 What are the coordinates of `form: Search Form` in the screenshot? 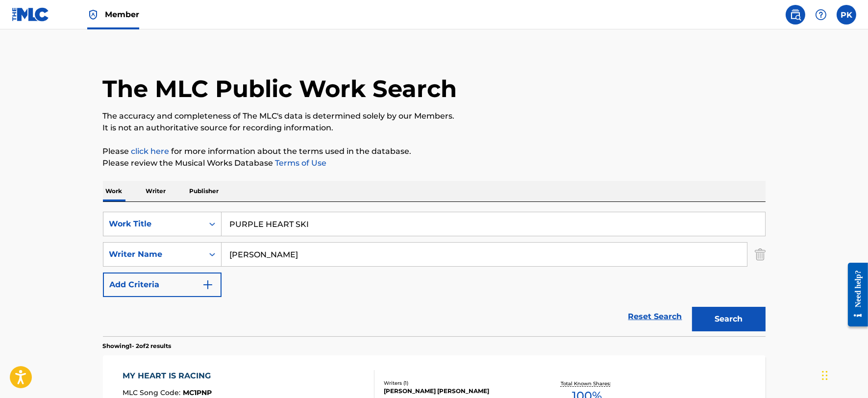 It's located at (435, 274).